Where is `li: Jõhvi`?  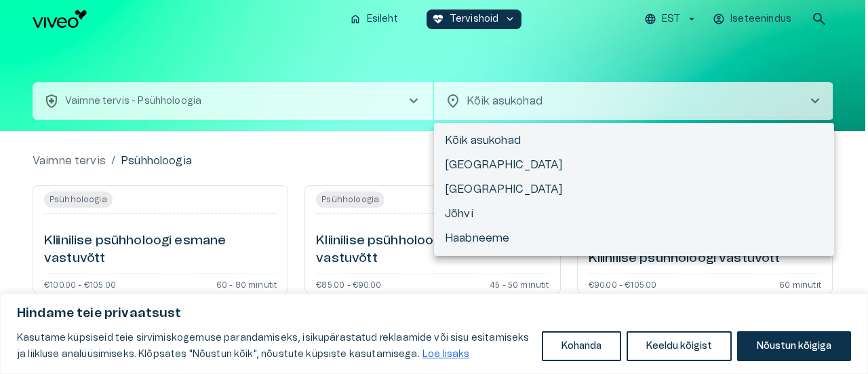
li: Jõhvi is located at coordinates (634, 214).